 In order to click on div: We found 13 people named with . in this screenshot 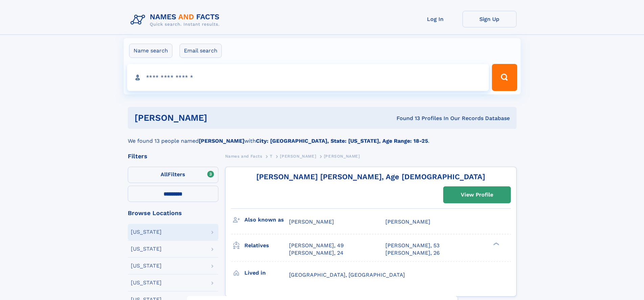, I will do `click(322, 137)`.